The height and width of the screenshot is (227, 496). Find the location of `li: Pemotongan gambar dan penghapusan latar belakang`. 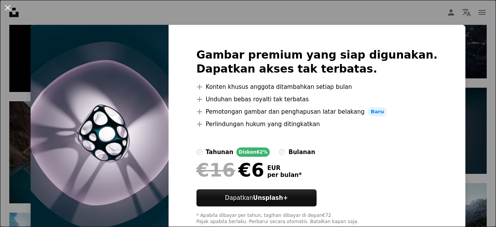

li: Pemotongan gambar dan penghapusan latar belakang is located at coordinates (317, 112).